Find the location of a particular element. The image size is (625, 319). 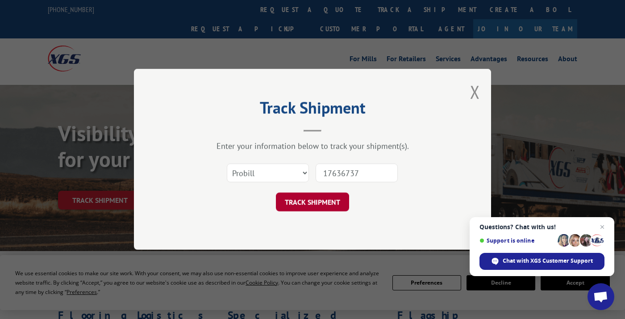

div: Enter your information below to track your shipment(s). is located at coordinates (313, 146).